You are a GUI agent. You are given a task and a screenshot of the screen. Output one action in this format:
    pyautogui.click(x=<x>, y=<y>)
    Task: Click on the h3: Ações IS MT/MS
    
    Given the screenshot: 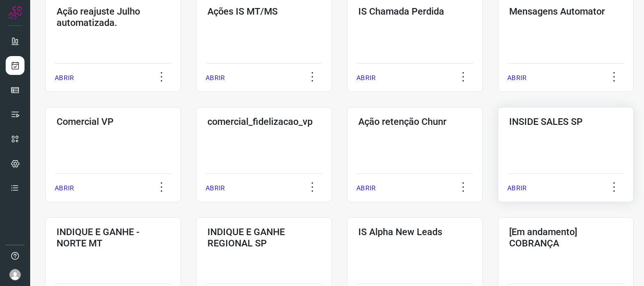 What is the action you would take?
    pyautogui.click(x=264, y=11)
    